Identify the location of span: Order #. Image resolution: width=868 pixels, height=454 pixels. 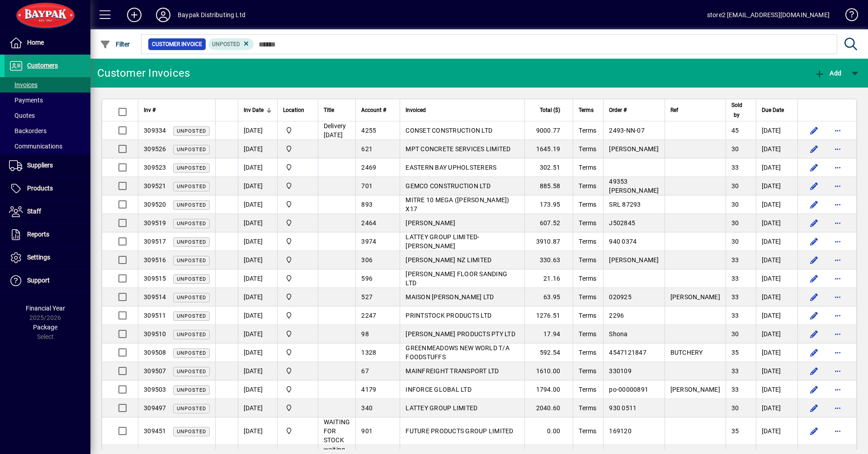
(617, 110).